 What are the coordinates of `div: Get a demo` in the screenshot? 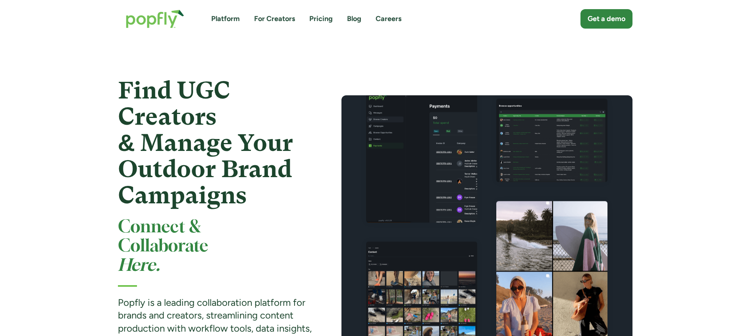 It's located at (606, 19).